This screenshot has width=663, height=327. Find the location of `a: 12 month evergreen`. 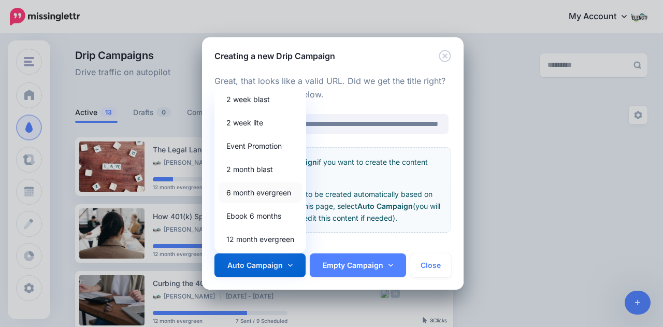

a: 12 month evergreen is located at coordinates (260, 239).